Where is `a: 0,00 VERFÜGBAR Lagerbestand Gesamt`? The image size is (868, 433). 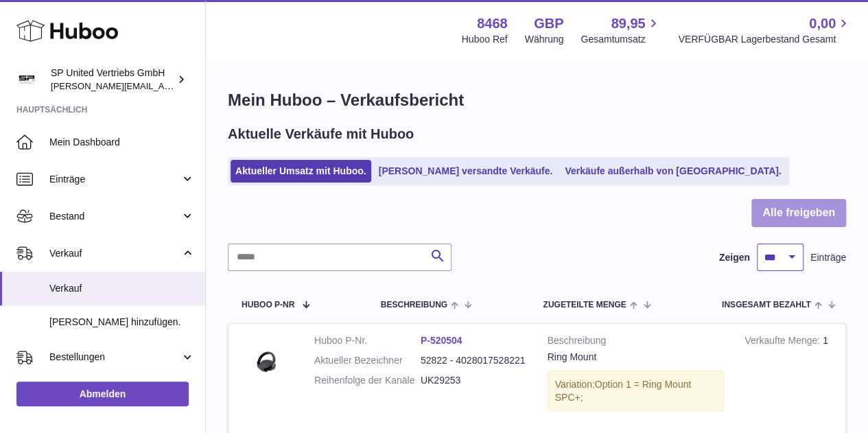 a: 0,00 VERFÜGBAR Lagerbestand Gesamt is located at coordinates (764, 30).